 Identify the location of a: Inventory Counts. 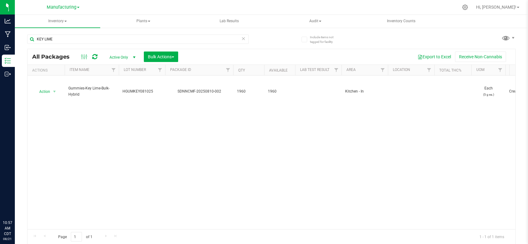
(401, 21).